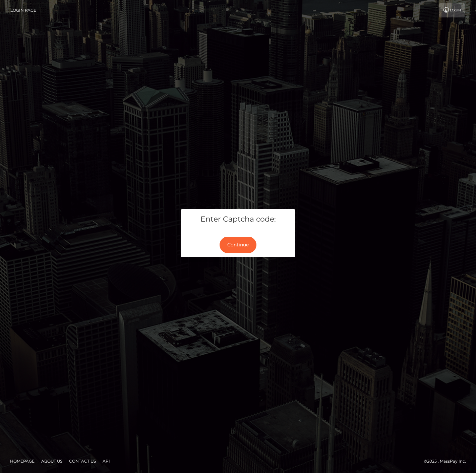  I want to click on h5: Enter Captcha code:, so click(238, 219).